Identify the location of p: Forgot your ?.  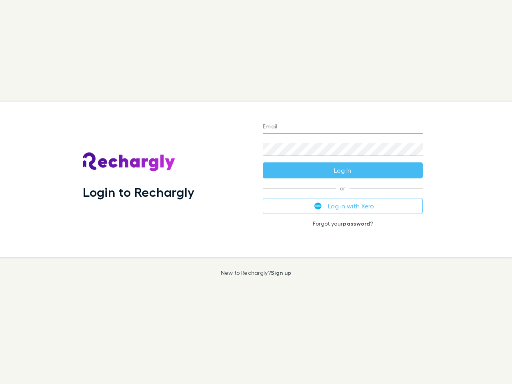
(343, 224).